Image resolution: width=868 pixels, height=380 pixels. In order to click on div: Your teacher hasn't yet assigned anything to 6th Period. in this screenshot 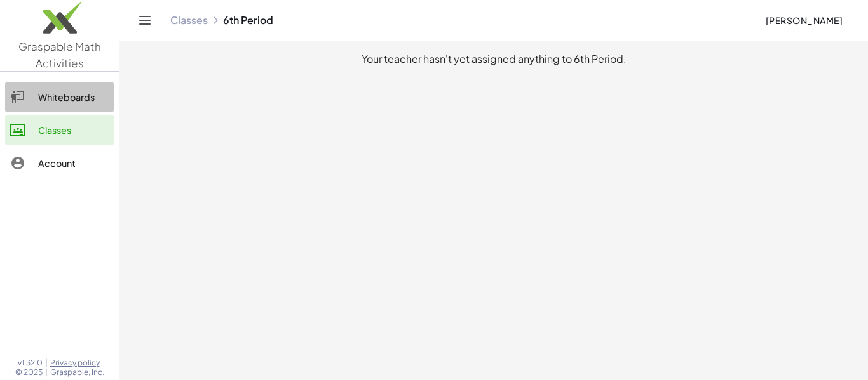, I will do `click(494, 59)`.